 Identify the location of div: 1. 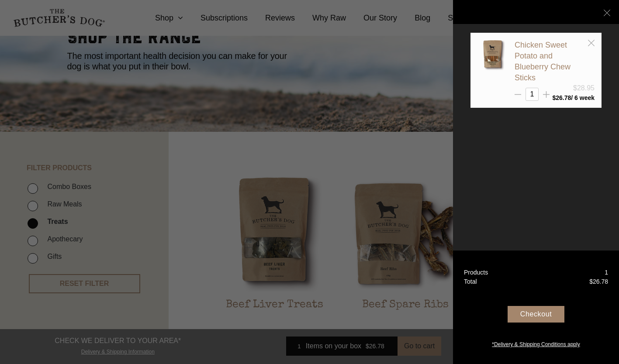
(606, 272).